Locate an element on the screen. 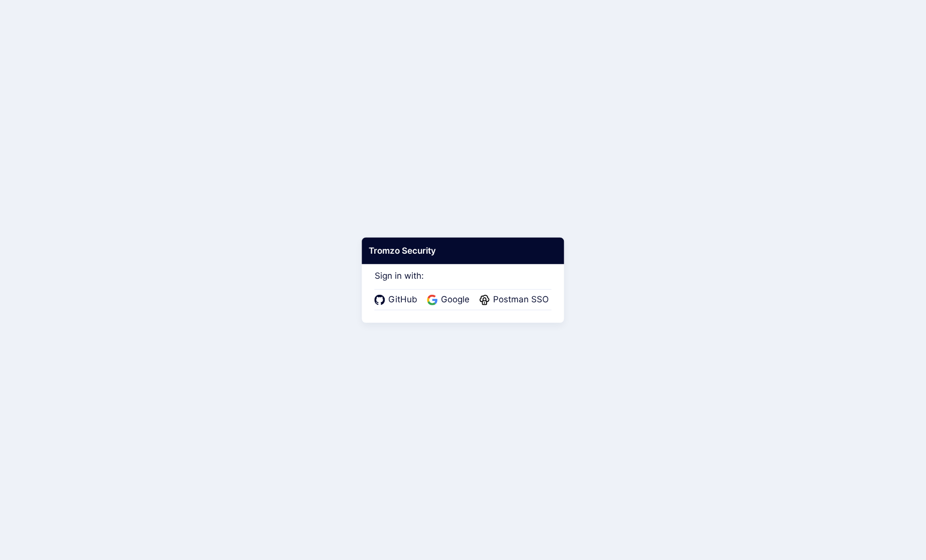  span: GitHub is located at coordinates (403, 300).